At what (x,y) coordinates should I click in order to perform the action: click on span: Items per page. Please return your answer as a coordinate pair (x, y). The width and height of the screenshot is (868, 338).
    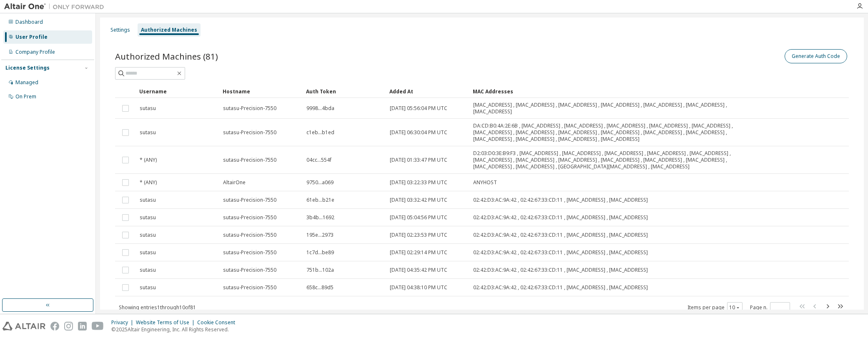
    Looking at the image, I should click on (715, 307).